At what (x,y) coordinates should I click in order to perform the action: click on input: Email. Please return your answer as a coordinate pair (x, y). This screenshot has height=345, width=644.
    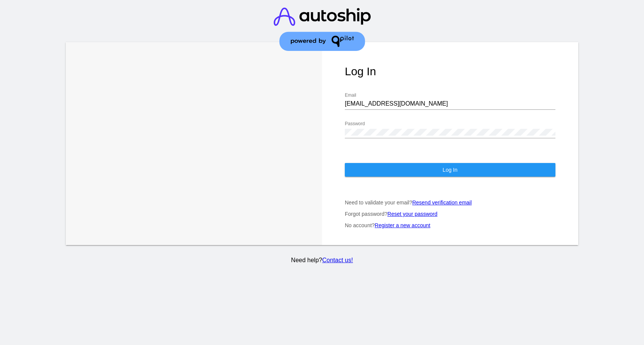
    Looking at the image, I should click on (450, 104).